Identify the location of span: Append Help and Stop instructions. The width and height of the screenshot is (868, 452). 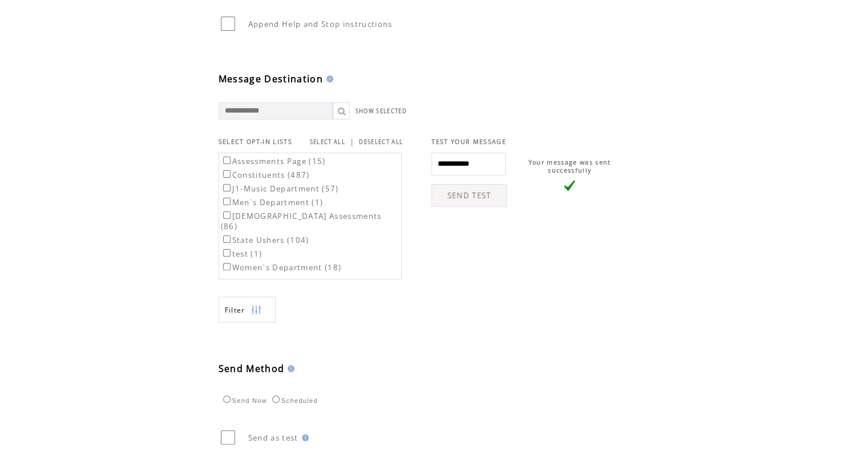
(320, 24).